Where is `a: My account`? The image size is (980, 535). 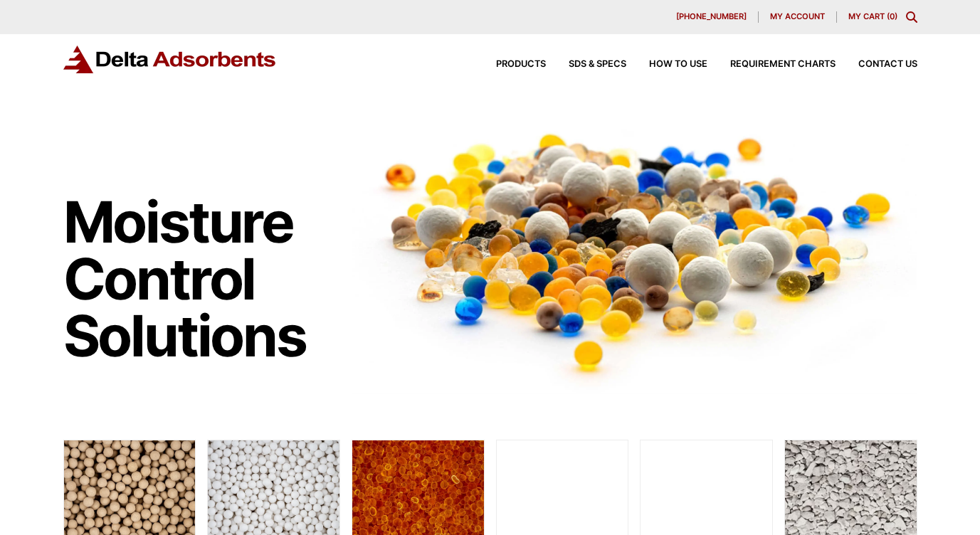
a: My account is located at coordinates (798, 17).